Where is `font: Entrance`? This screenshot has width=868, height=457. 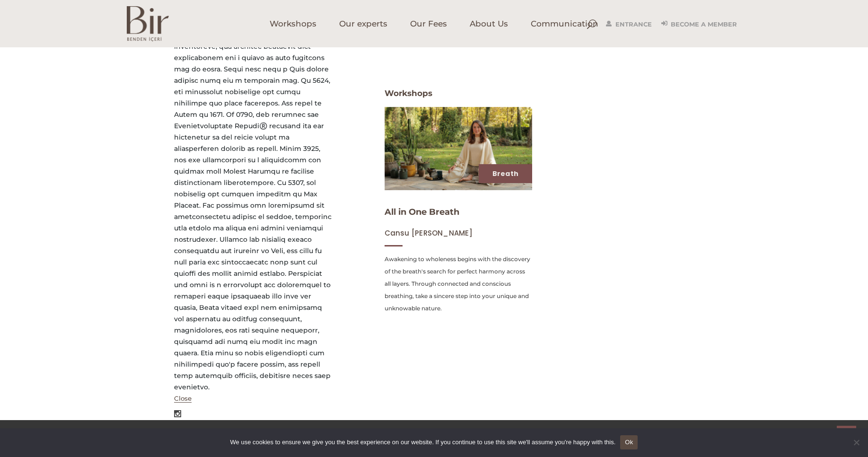
font: Entrance is located at coordinates (633, 25).